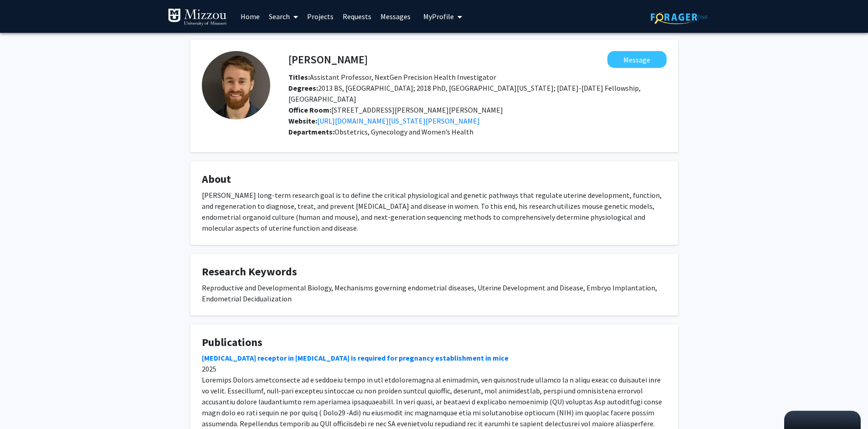  Describe the element at coordinates (435, 272) in the screenshot. I see `h4: Research Keywords` at that location.